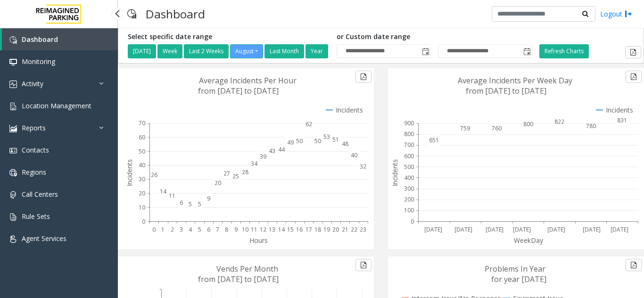 This screenshot has width=644, height=298. Describe the element at coordinates (308, 124) in the screenshot. I see `text: 62` at that location.